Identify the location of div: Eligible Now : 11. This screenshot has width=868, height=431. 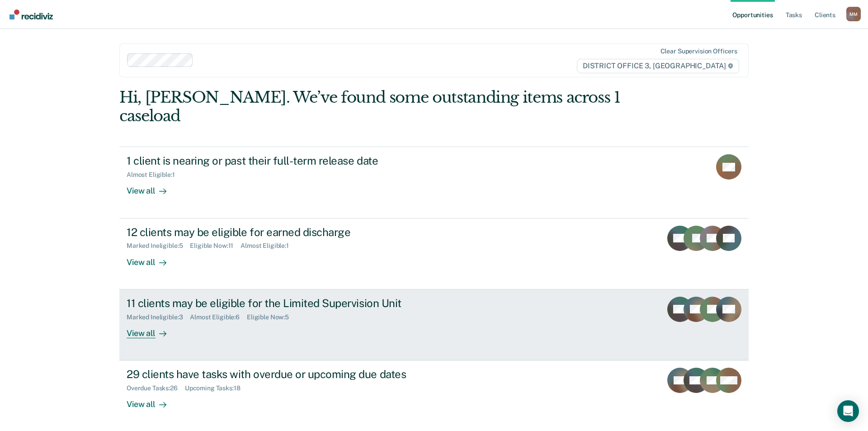
(215, 246).